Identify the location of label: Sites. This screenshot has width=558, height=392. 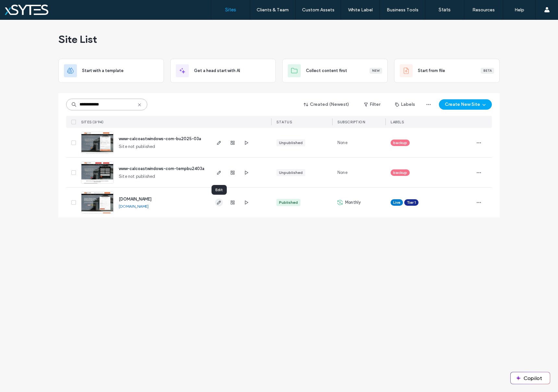
(231, 10).